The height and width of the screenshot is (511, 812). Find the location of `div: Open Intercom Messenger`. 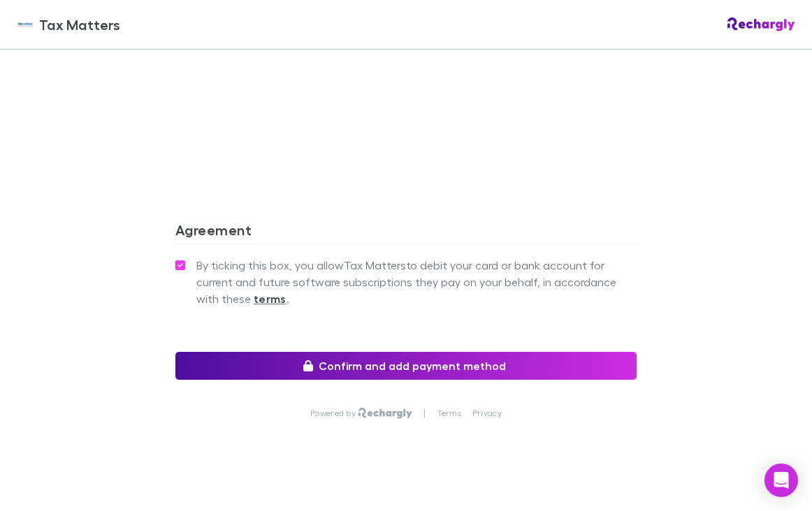

div: Open Intercom Messenger is located at coordinates (781, 481).